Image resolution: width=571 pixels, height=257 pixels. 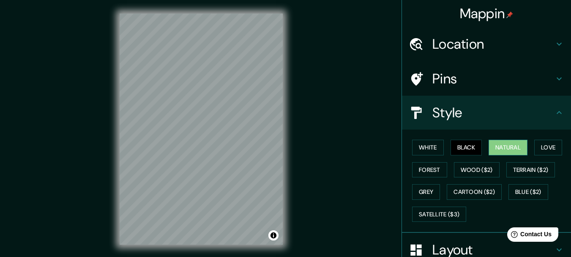 What do you see at coordinates (273, 235) in the screenshot?
I see `button: Toggle attribution` at bounding box center [273, 235].